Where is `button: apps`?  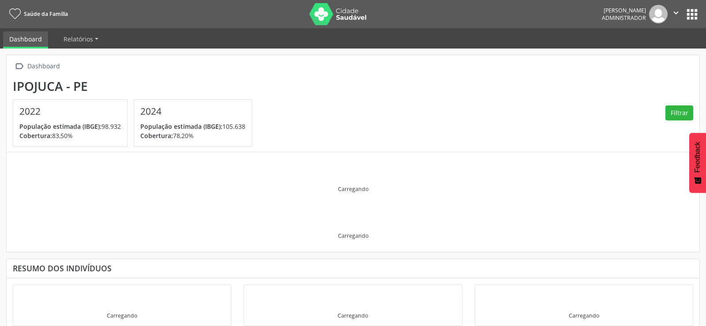
button: apps is located at coordinates (692, 14).